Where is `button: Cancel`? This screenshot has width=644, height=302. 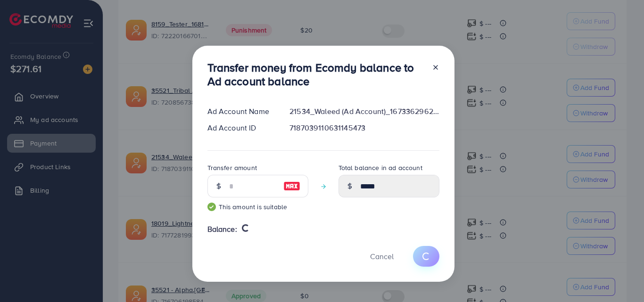 button: Cancel is located at coordinates (382, 256).